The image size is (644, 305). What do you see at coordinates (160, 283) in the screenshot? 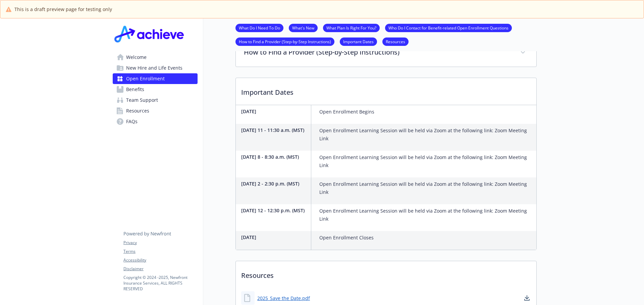
I see `p: Copyright © 2024 - 2025 , Newfront Insurance Services, ALL RIGHTS RESERVED` at bounding box center [160, 283].